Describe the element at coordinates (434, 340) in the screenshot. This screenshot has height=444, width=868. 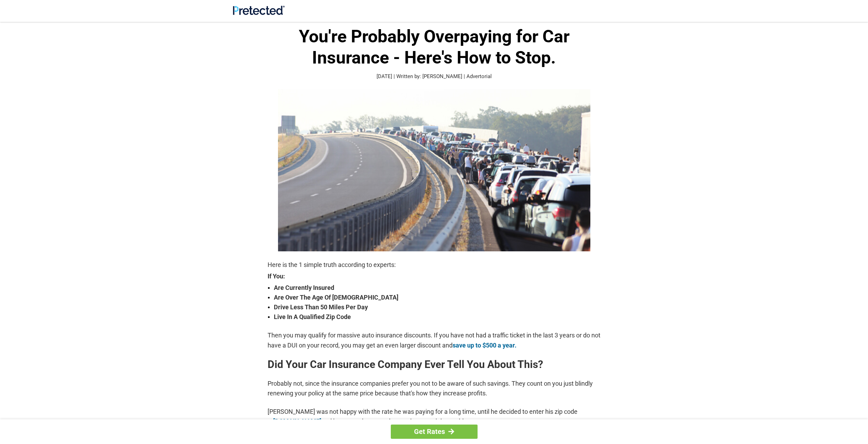
I see `p: Then you may qualify for massive auto insurance discounts. If you have not had a traffic ticket i...` at that location.